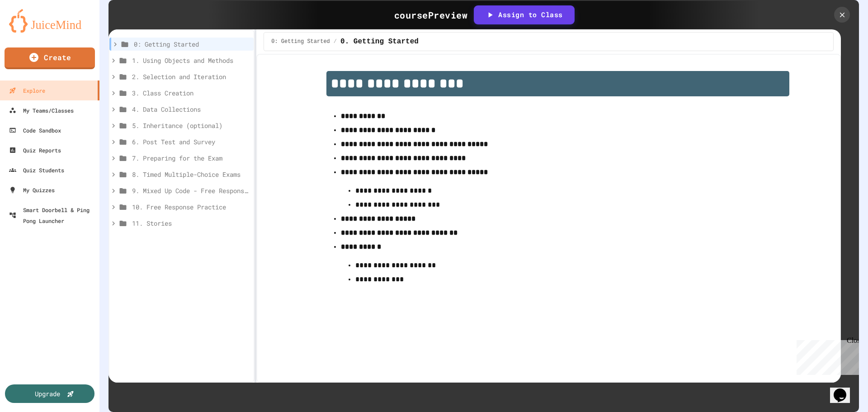 Image resolution: width=868 pixels, height=412 pixels. I want to click on div: My Teams/Classes, so click(41, 111).